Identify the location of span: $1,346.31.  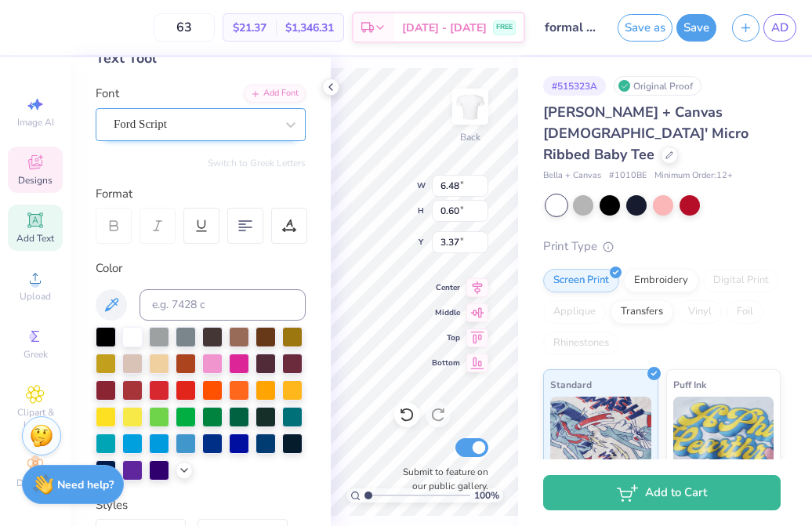
(309, 27).